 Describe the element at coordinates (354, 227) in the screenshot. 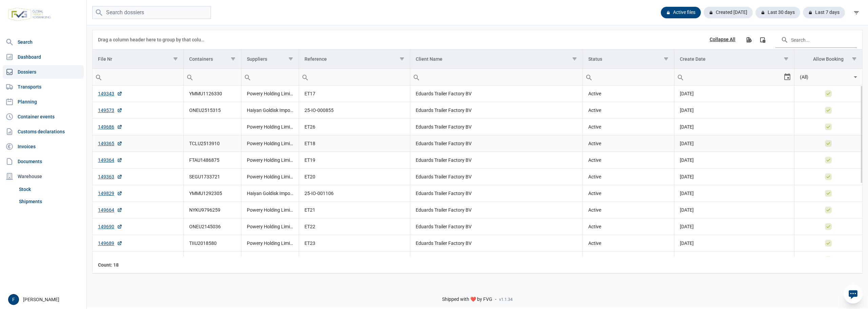

I see `td: ET22` at that location.